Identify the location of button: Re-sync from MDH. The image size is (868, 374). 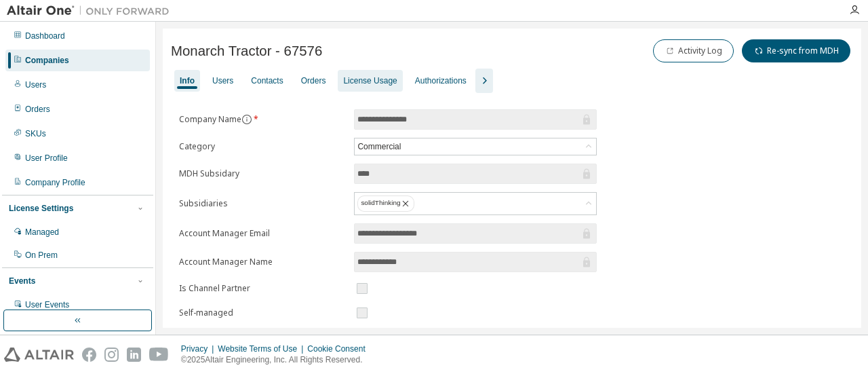
(796, 51).